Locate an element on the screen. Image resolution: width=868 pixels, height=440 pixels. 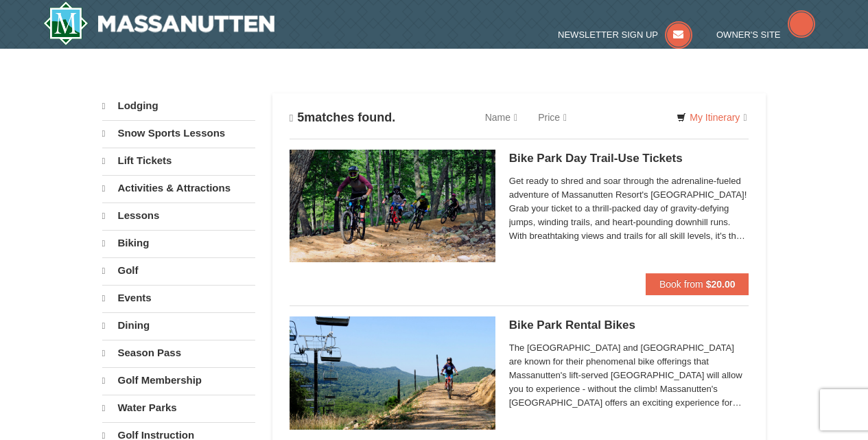
a: Golf is located at coordinates (178, 271).